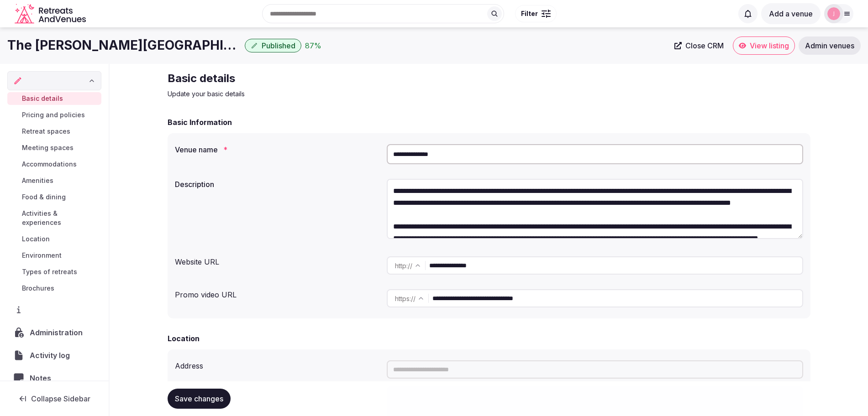 The width and height of the screenshot is (868, 416). I want to click on span: Brochures, so click(38, 288).